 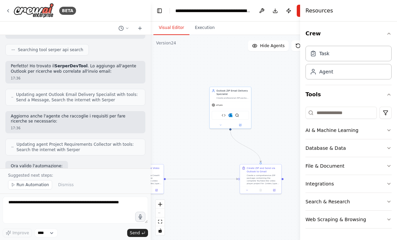 I want to click on button: Web Scraping & Browsing, so click(x=348, y=219).